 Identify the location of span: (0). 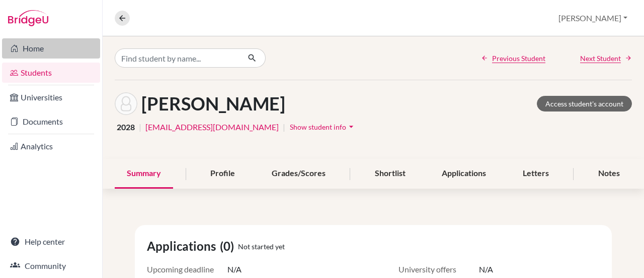
(229, 246).